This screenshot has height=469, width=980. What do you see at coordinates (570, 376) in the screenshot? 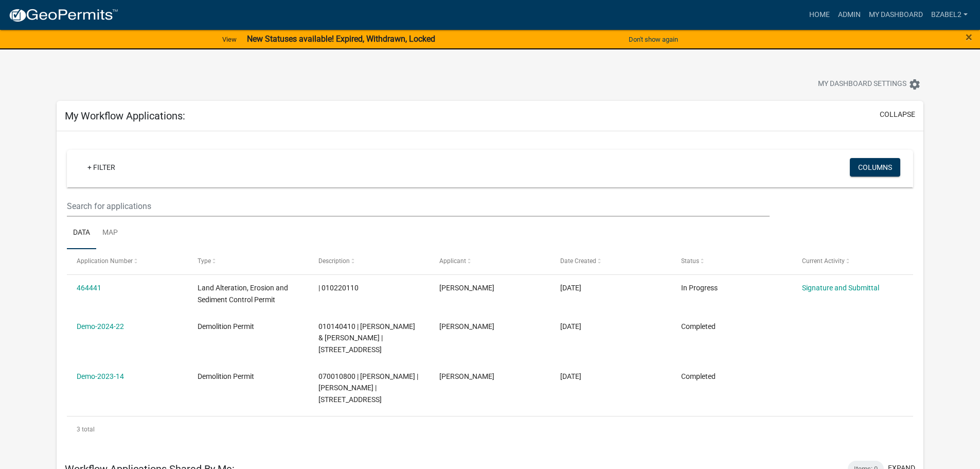
I see `span: 09/15/2023` at bounding box center [570, 376].